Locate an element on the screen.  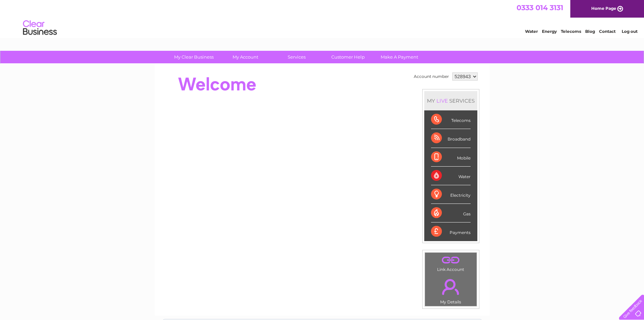
a: My Account is located at coordinates (245, 57).